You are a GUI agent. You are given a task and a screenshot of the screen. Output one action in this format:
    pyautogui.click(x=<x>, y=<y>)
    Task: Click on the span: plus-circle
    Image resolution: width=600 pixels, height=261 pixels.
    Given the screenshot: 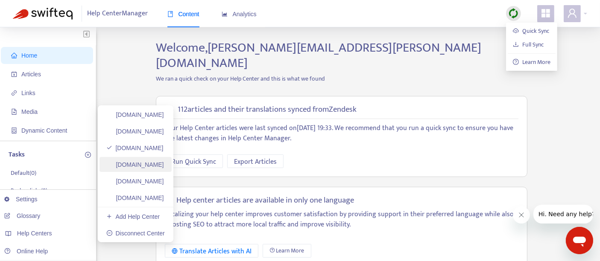 What is the action you would take?
    pyautogui.click(x=88, y=155)
    